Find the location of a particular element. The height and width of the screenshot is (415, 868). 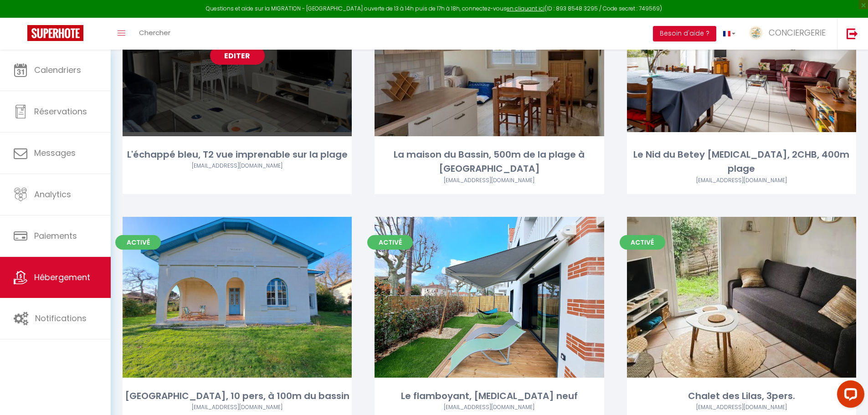

a: en cliquant ici is located at coordinates (525, 9).